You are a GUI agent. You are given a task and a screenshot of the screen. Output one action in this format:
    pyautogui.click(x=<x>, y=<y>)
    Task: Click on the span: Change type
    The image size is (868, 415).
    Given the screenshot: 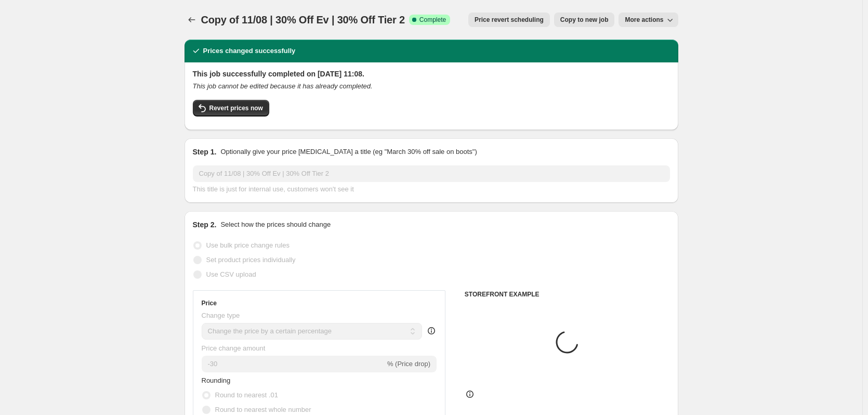 What is the action you would take?
    pyautogui.click(x=221, y=315)
    